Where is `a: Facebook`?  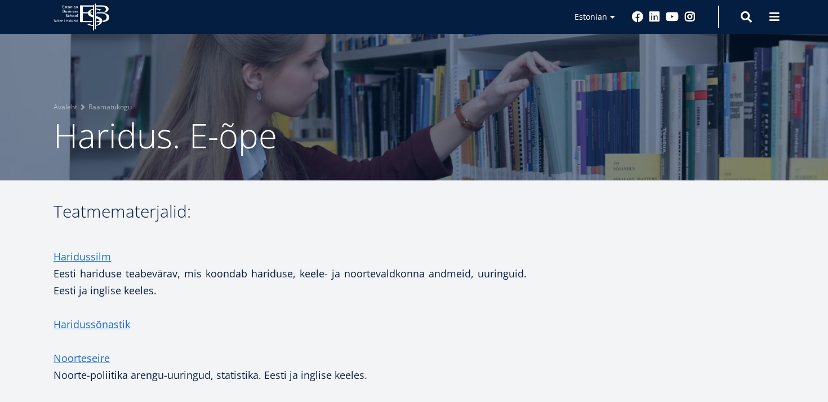 a: Facebook is located at coordinates (638, 17).